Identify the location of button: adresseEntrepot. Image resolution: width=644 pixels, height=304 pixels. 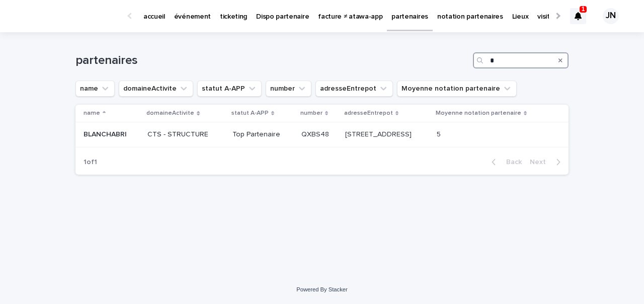
(354, 89).